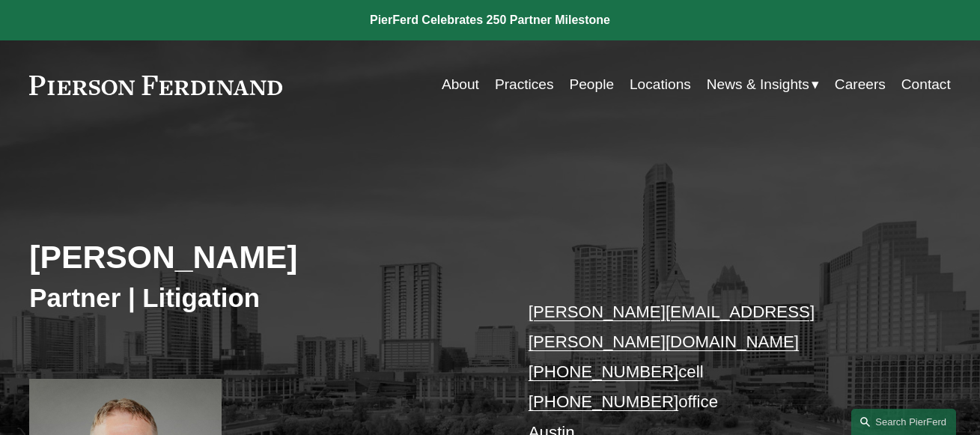 This screenshot has width=980, height=435. Describe the element at coordinates (524, 85) in the screenshot. I see `a: Practices` at that location.